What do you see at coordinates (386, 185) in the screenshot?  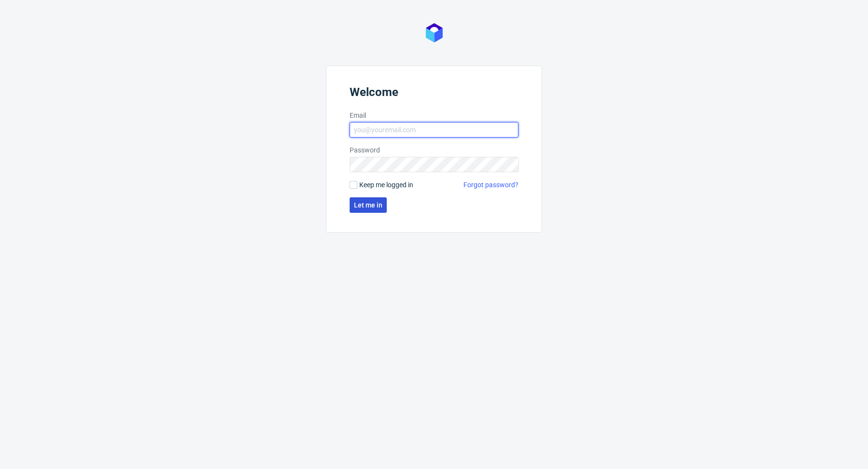 I see `span: Keep me logged in` at bounding box center [386, 185].